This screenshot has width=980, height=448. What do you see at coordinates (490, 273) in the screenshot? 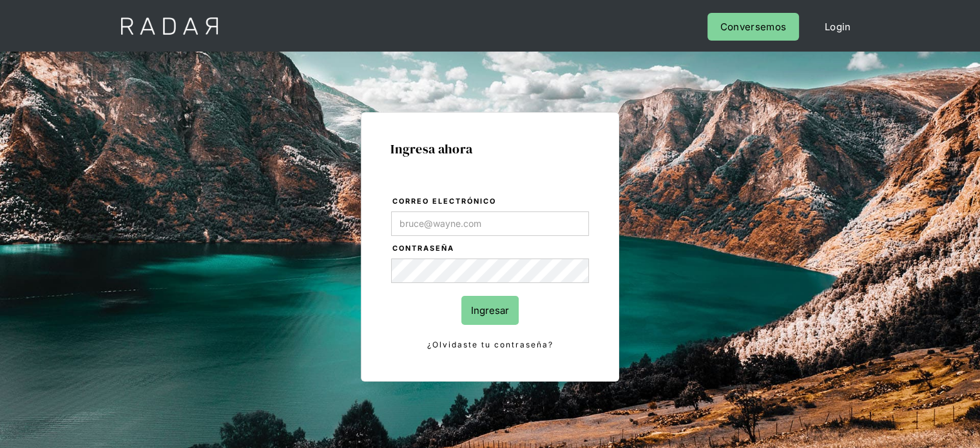
I see `form: Login Form` at bounding box center [490, 273].